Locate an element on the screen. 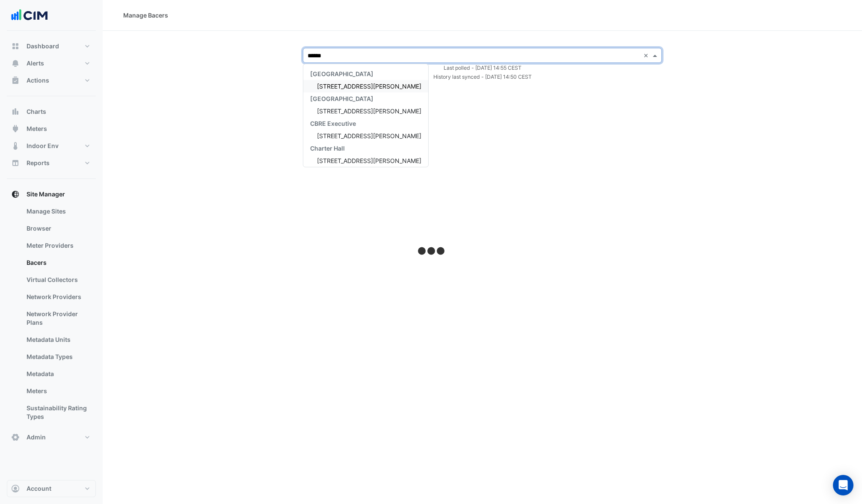 This screenshot has height=504, width=862. span: Account is located at coordinates (39, 489).